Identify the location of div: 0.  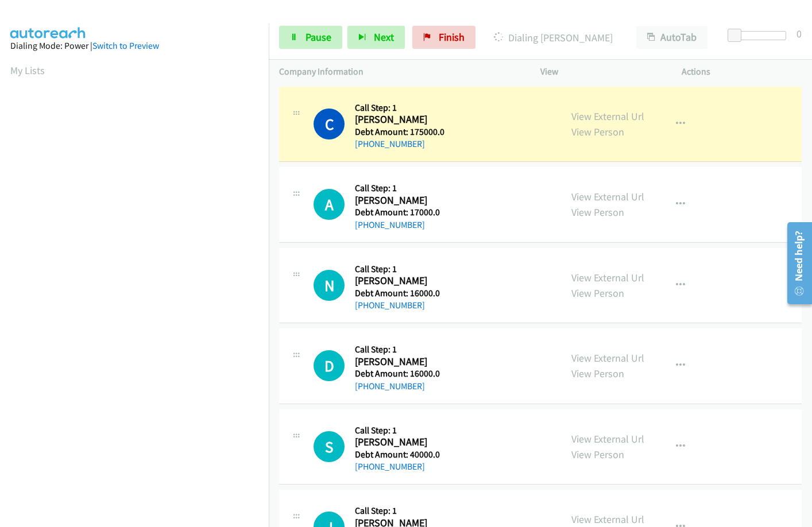
(799, 33).